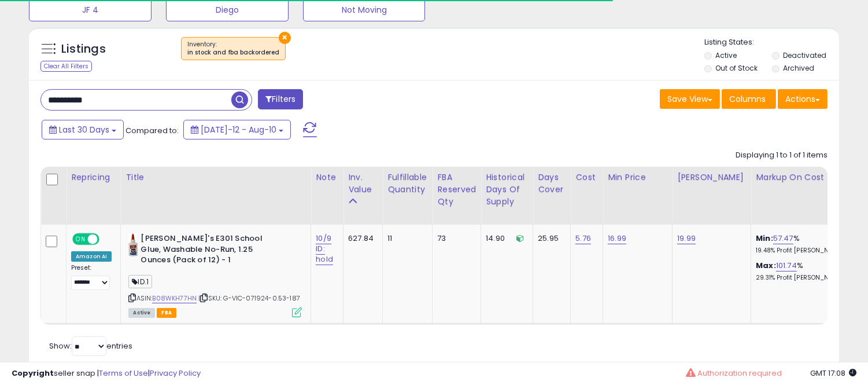  What do you see at coordinates (105, 373) in the screenshot?
I see `div: seller snap | |` at bounding box center [105, 373].